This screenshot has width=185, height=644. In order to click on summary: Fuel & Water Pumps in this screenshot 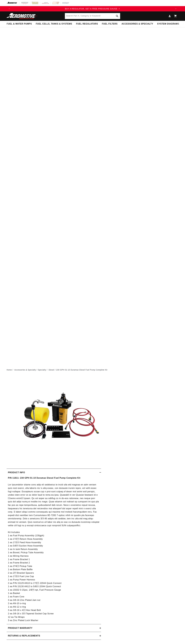, I will do `click(19, 24)`.